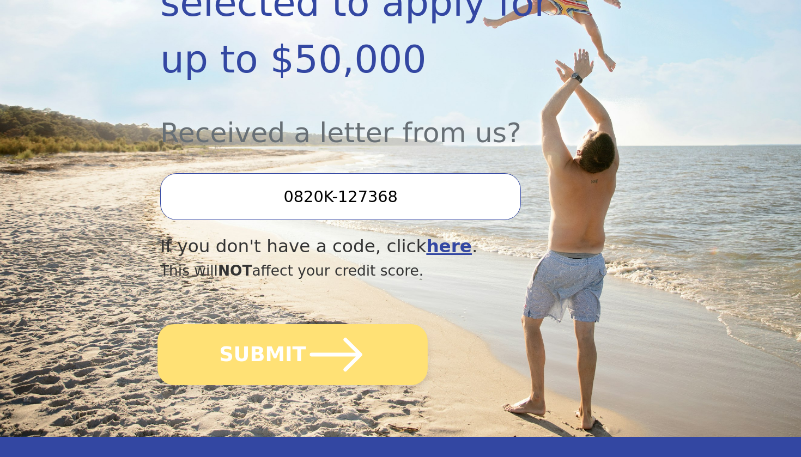  I want to click on div: This will affect your credit score., so click(364, 271).